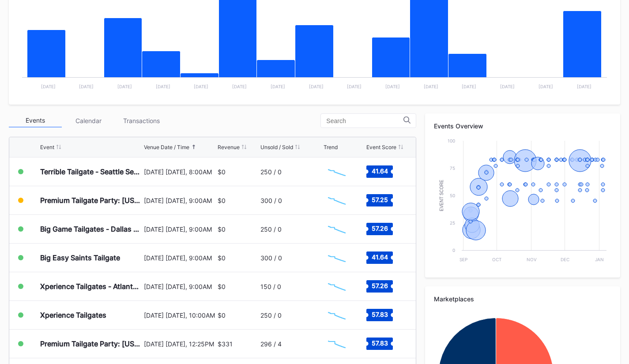  What do you see at coordinates (88, 120) in the screenshot?
I see `div: Calendar` at bounding box center [88, 120].